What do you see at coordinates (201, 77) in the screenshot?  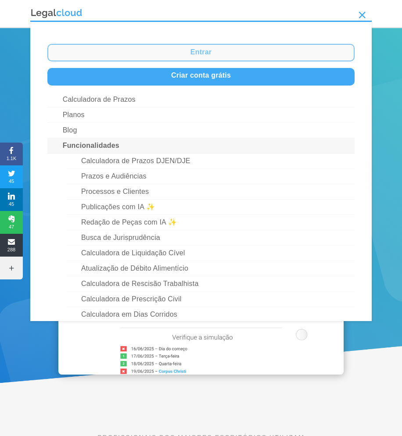 I see `a: Criar conta grátis` at bounding box center [201, 77].